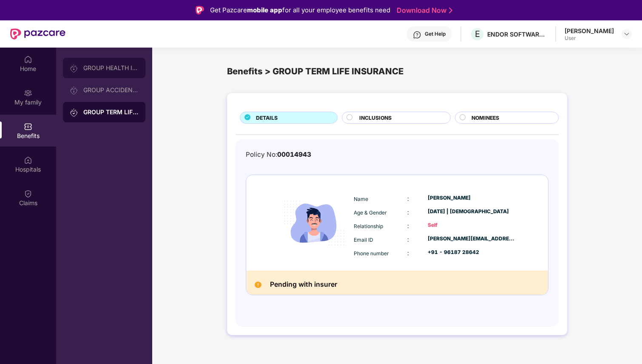 Image resolution: width=642 pixels, height=364 pixels. I want to click on img: Stroke, so click(451, 10).